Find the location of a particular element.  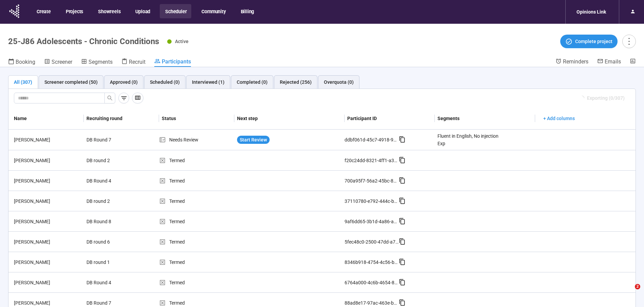

th: Segments is located at coordinates (485, 119).